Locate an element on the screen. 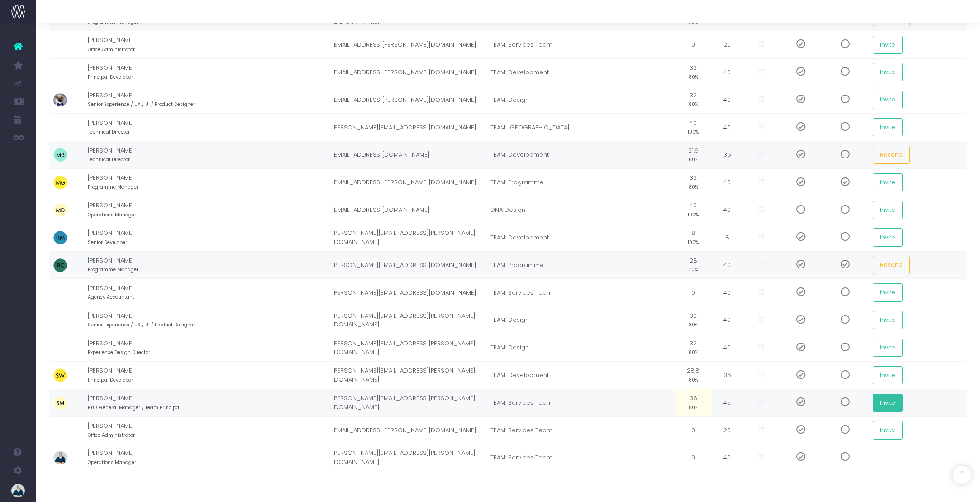 The height and width of the screenshot is (502, 980). small: Principal Developer is located at coordinates (111, 77).